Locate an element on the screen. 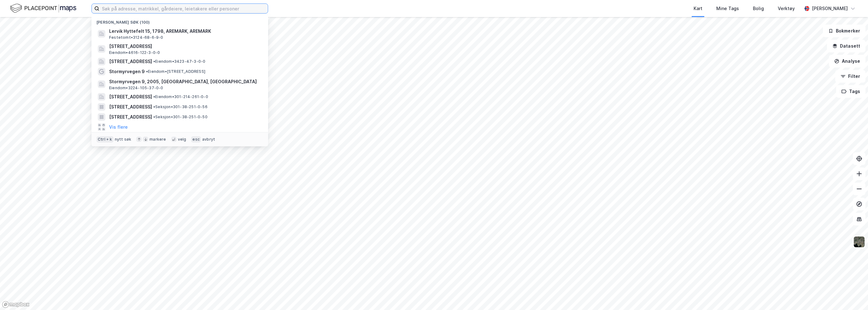 Image resolution: width=868 pixels, height=310 pixels. button: Datasett is located at coordinates (846, 46).